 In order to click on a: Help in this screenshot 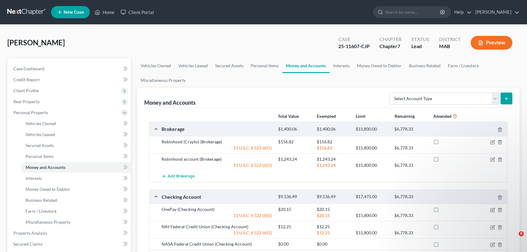, I will do `click(461, 12)`.